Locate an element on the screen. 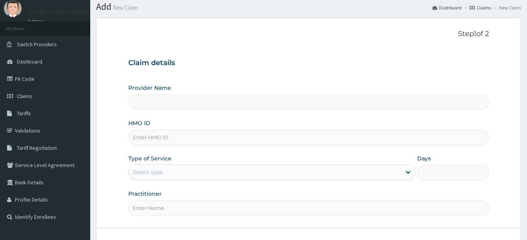 Image resolution: width=527 pixels, height=240 pixels. p: Step 1 of 2 is located at coordinates (309, 34).